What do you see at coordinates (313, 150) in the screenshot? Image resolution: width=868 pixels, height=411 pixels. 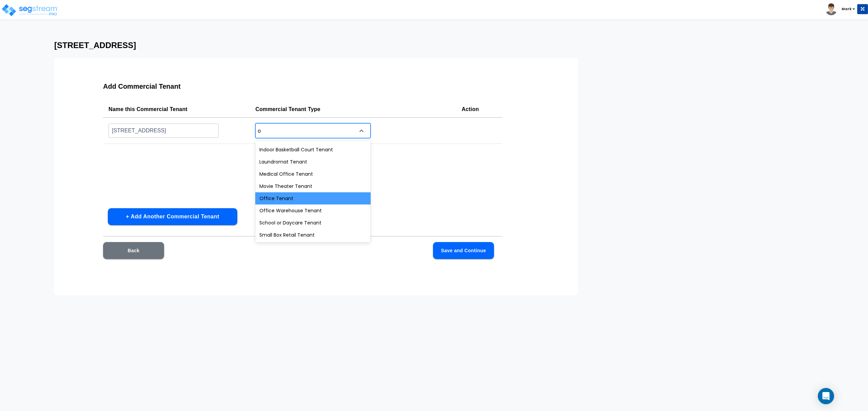 I see `div: Indoor Basketball Court Tenant` at bounding box center [313, 150].